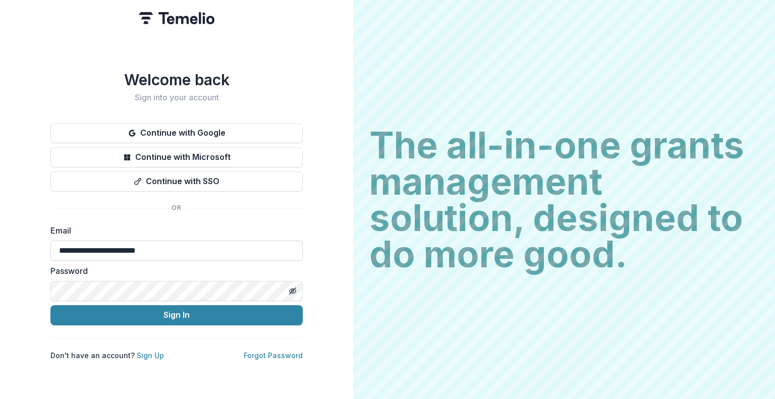  What do you see at coordinates (177, 182) in the screenshot?
I see `button: Continue with SSO` at bounding box center [177, 182].